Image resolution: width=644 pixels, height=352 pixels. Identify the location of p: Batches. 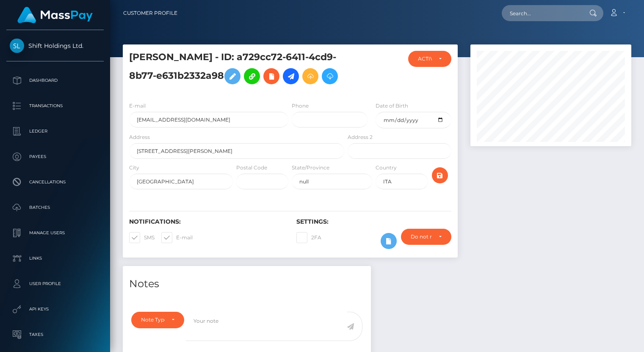
(55, 208).